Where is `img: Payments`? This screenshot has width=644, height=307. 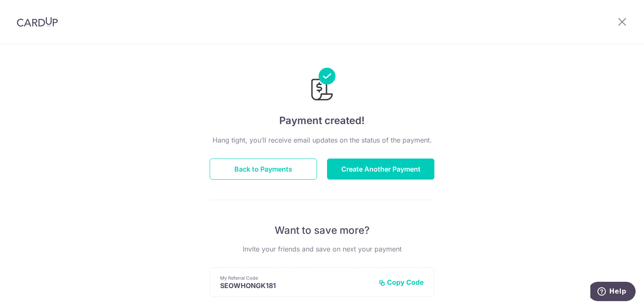
img: Payments is located at coordinates (322, 85).